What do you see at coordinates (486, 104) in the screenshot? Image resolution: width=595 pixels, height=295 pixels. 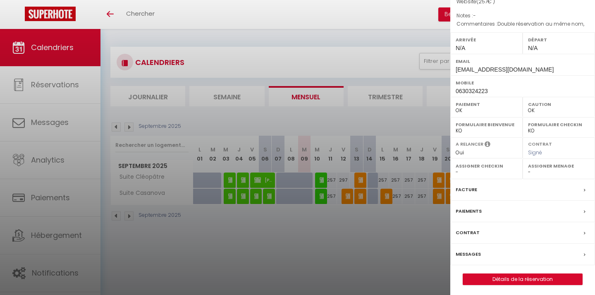 I see `label: Paiement` at bounding box center [486, 104].